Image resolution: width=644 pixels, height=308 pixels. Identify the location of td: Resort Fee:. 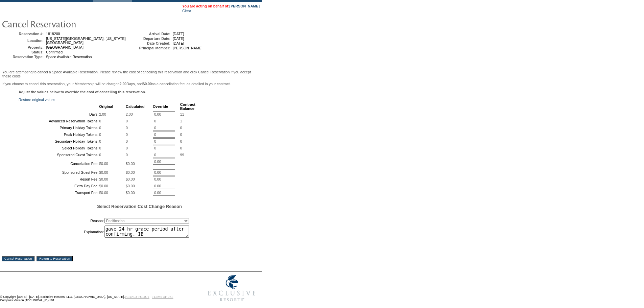
(59, 179).